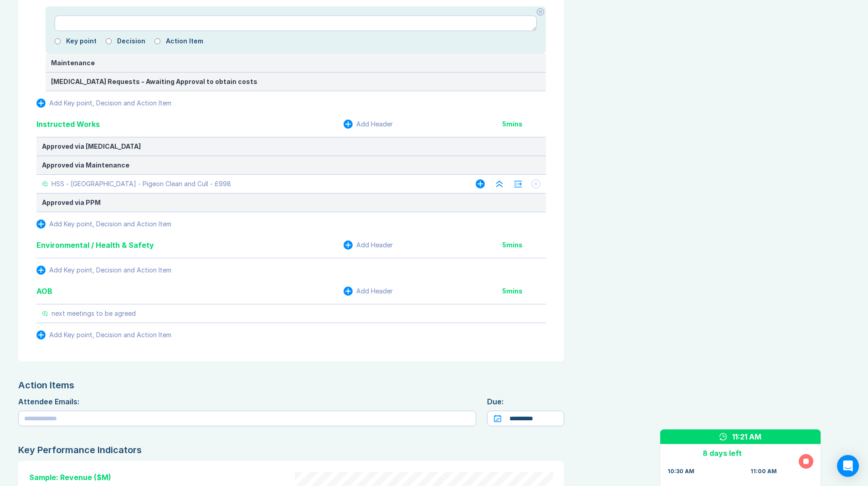 The image size is (868, 486). I want to click on div: 8 days left, so click(723, 453).